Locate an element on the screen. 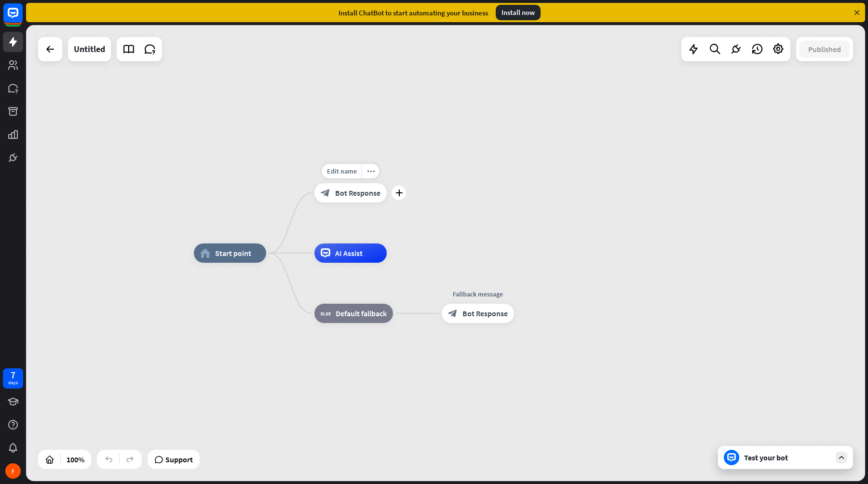 This screenshot has height=484, width=868. div: days is located at coordinates (13, 383).